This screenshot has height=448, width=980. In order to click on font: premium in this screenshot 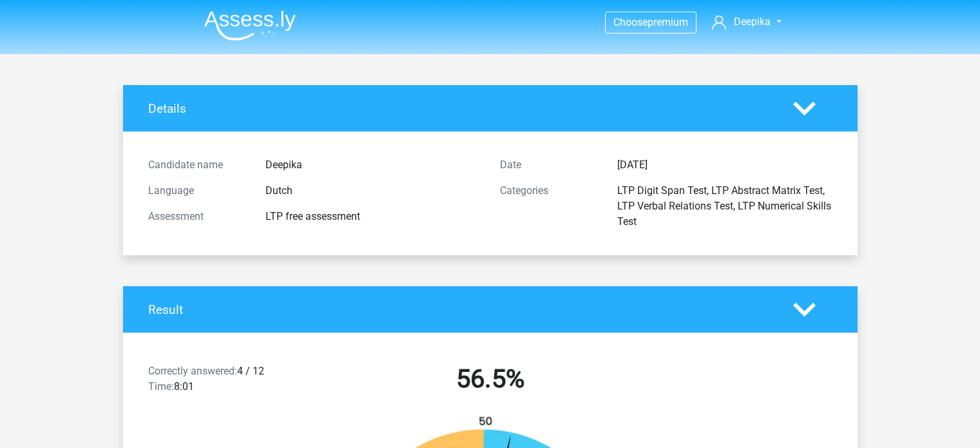, I will do `click(668, 22)`.